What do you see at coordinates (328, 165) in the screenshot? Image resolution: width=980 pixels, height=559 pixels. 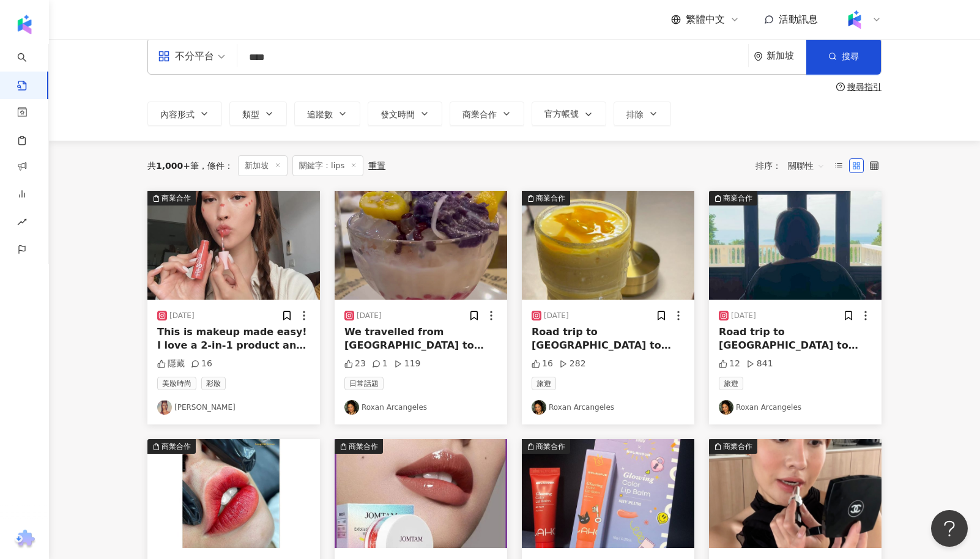 I see `span: 關鍵字：lips` at bounding box center [328, 165].